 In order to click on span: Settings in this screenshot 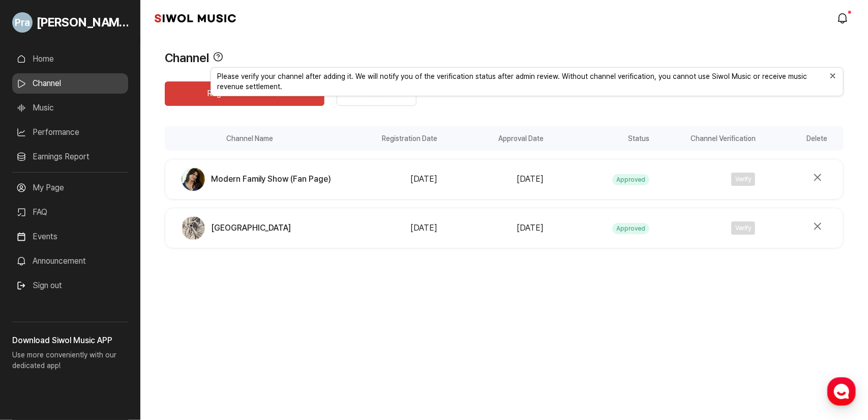, I will do `click(163, 342)`.